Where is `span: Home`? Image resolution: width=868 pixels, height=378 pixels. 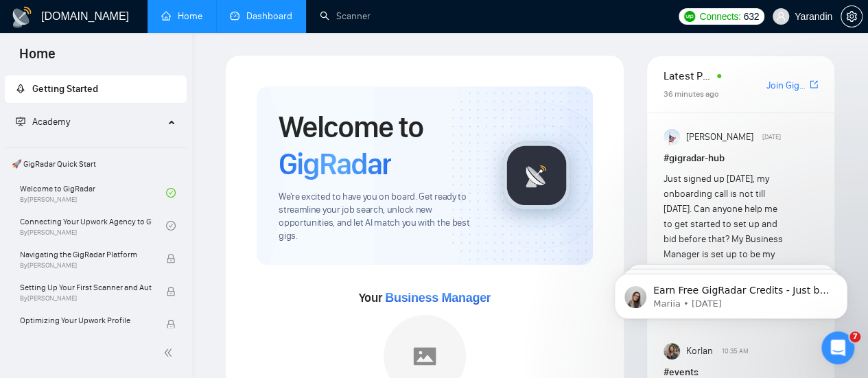 span: Home is located at coordinates (37, 59).